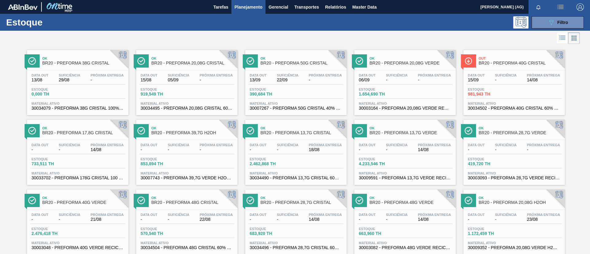 Image resolution: width=590 pixels, height=254 pixels. What do you see at coordinates (405, 248) in the screenshot?
I see `span: 30003082 - PREFORMA 48G VERDE RECICLADA` at bounding box center [405, 248].